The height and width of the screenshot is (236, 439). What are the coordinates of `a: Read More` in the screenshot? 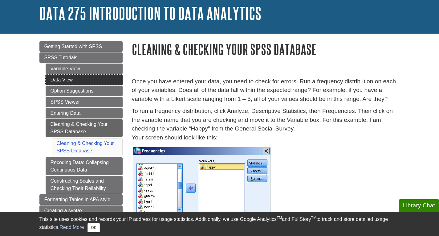 It's located at (72, 227).